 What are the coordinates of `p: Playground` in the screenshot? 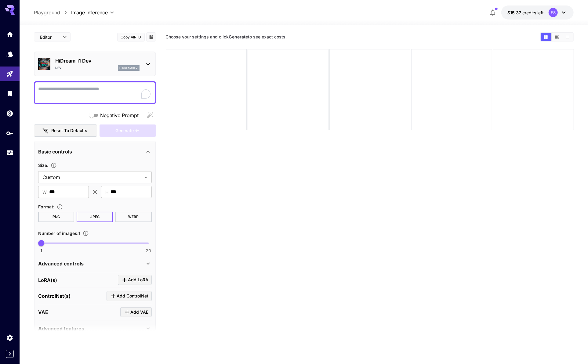 It's located at (47, 13).